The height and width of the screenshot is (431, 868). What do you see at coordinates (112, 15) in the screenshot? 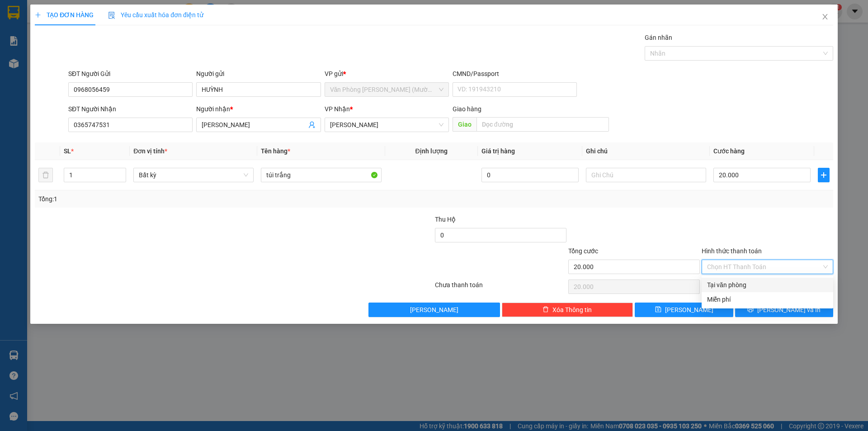
I see `img: icon` at bounding box center [112, 15].